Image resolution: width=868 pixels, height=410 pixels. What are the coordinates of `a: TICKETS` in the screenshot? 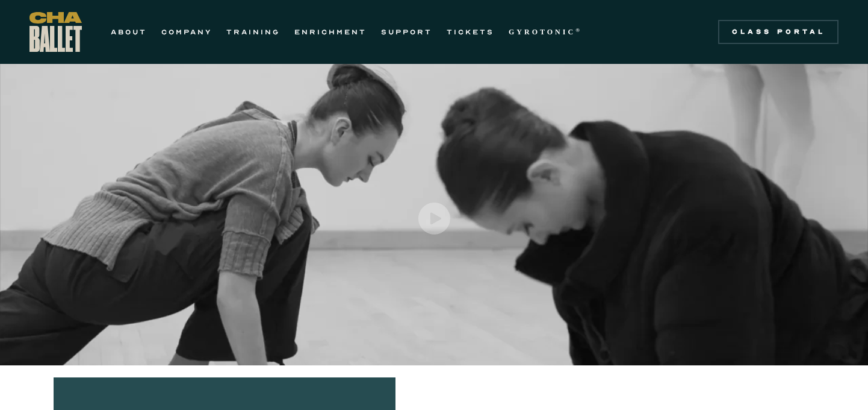 It's located at (470, 32).